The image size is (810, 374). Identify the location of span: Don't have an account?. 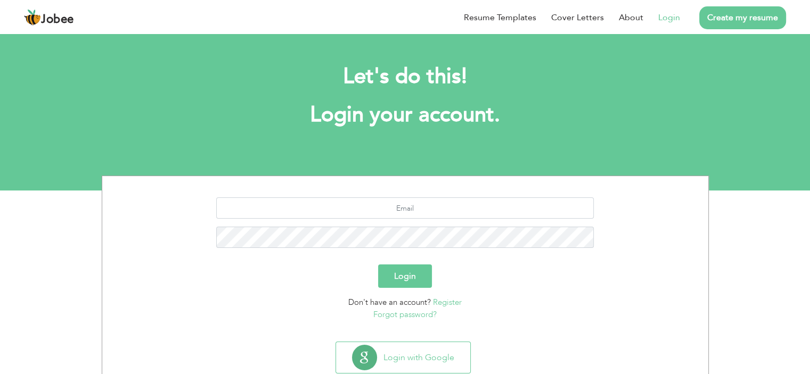
(389, 302).